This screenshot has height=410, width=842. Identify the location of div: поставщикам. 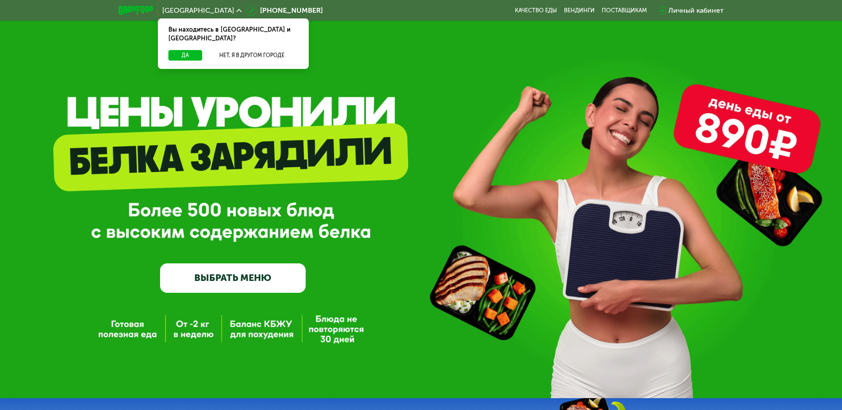
(624, 11).